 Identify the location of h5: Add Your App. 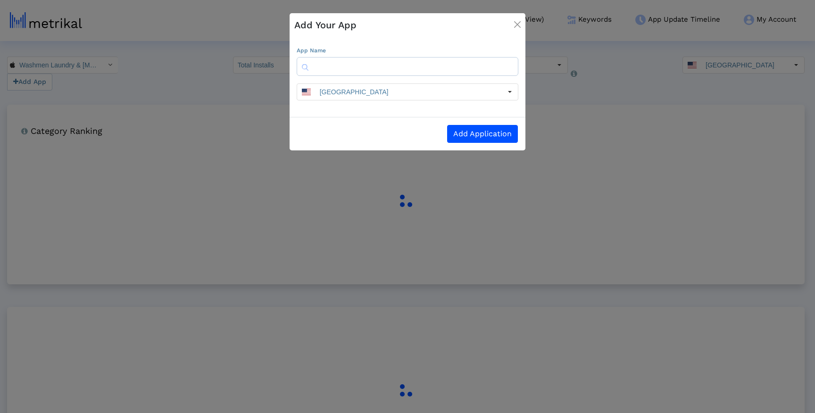
(325, 25).